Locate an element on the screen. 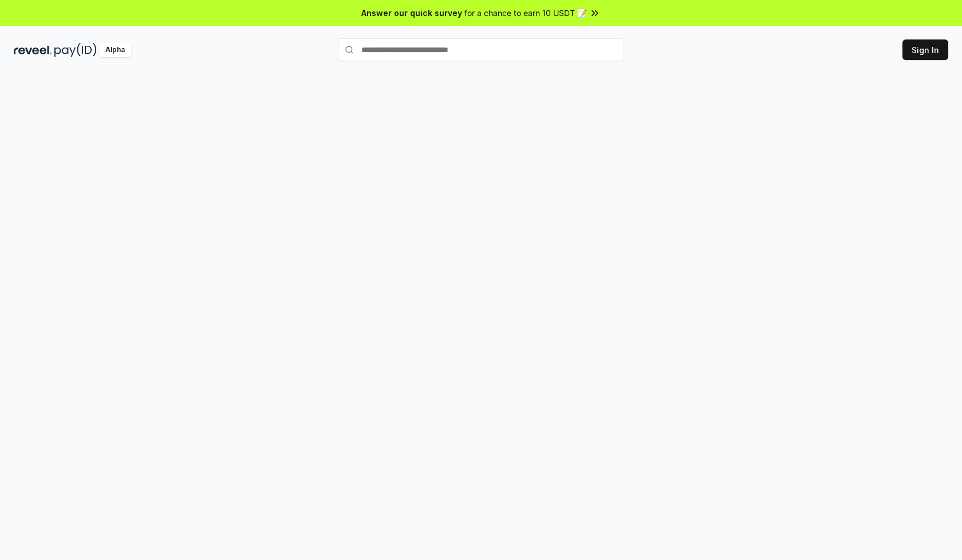 This screenshot has width=962, height=560. button: Sign In is located at coordinates (926, 50).